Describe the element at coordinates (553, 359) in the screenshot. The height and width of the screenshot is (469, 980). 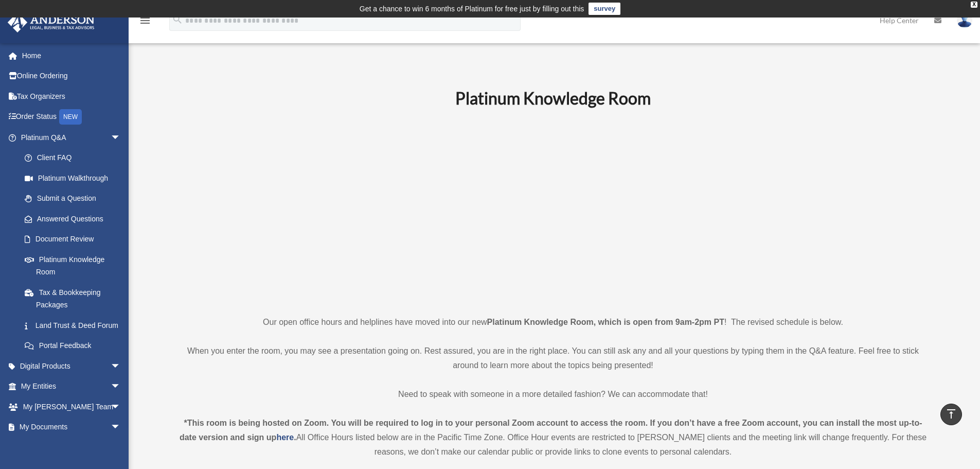
I see `p: When you enter the room, you may see a presentation going on. Rest assured, you are in the right ...` at that location.